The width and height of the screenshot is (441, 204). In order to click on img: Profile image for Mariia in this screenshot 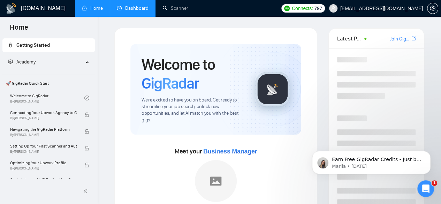, I will do `click(21, 26)`.